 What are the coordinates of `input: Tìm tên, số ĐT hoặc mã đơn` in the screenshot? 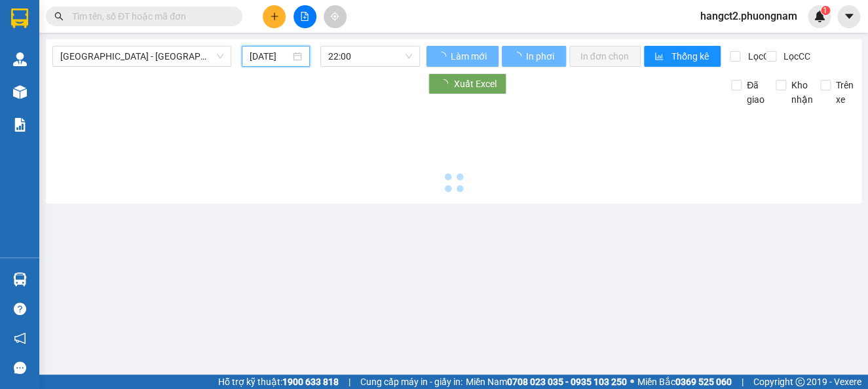 It's located at (149, 17).